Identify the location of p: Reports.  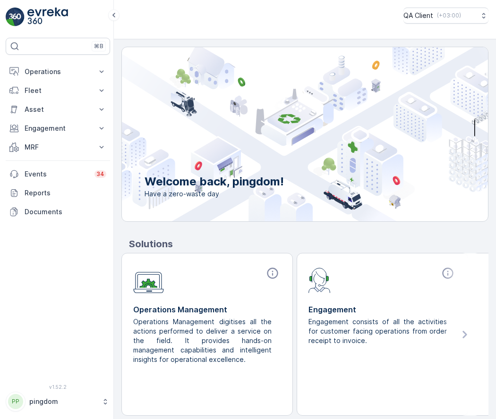
(65, 193).